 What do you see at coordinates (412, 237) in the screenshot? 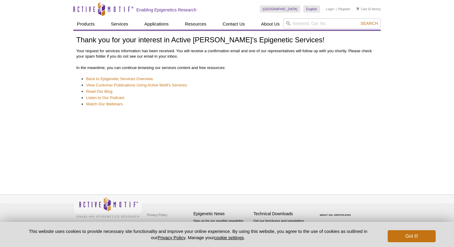
I see `button: Got it!` at bounding box center [412, 237].